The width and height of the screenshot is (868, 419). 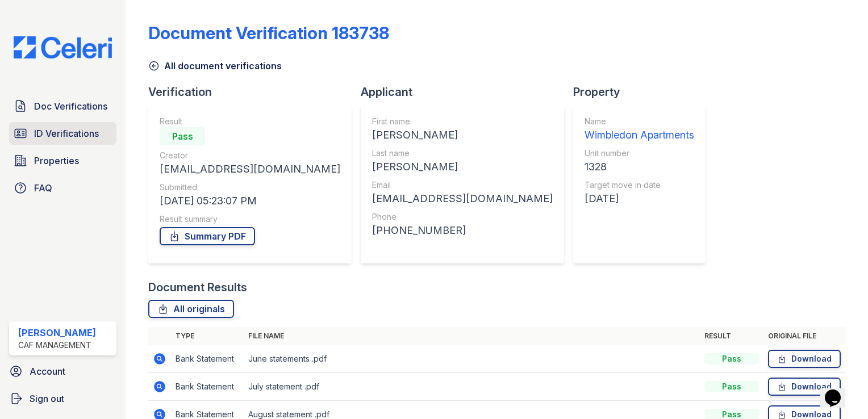 I want to click on div: Document Results, so click(x=197, y=287).